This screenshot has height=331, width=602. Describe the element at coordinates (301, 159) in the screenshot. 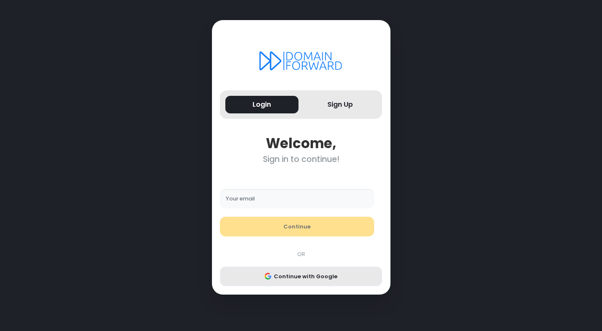

I see `div: Sign in to continue!` at that location.